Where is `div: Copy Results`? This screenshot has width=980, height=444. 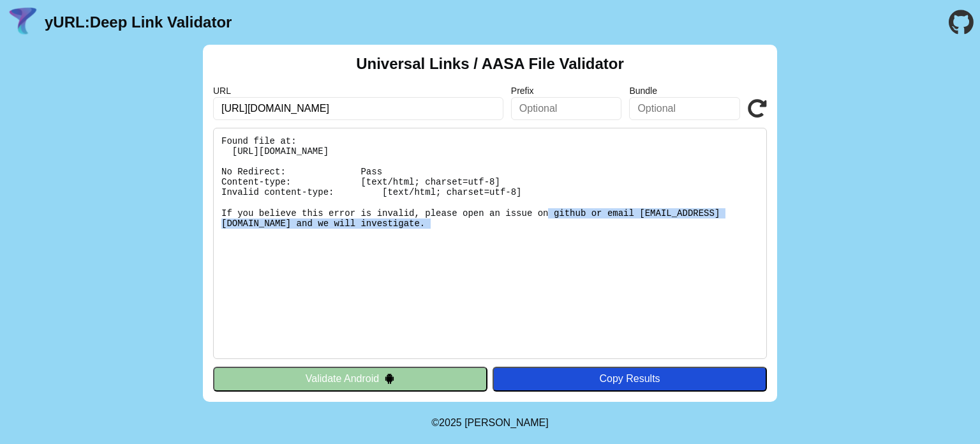
div: Copy Results is located at coordinates (630, 378).